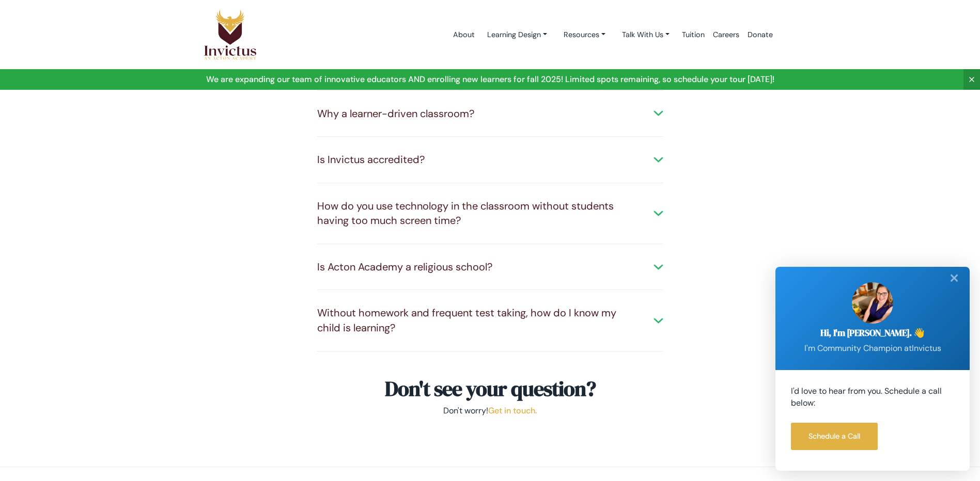 This screenshot has height=481, width=980. What do you see at coordinates (490, 389) in the screenshot?
I see `h3: Don't see your question?` at bounding box center [490, 389].